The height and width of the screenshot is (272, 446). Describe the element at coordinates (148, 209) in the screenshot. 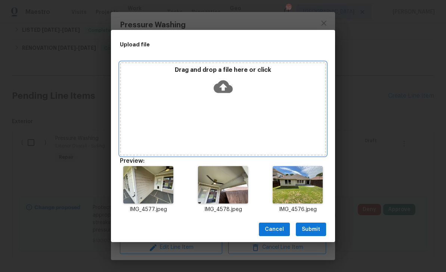

I see `p: IMG_4577.jpeg` at that location.